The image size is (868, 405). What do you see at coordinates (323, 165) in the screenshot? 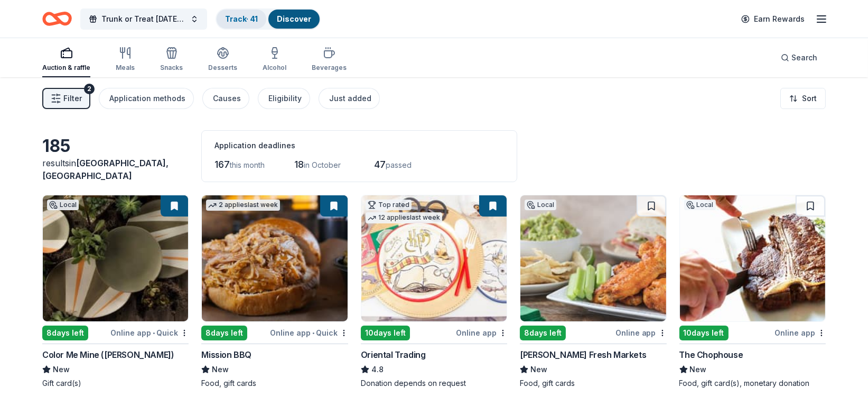
I see `span: in October` at bounding box center [323, 165].